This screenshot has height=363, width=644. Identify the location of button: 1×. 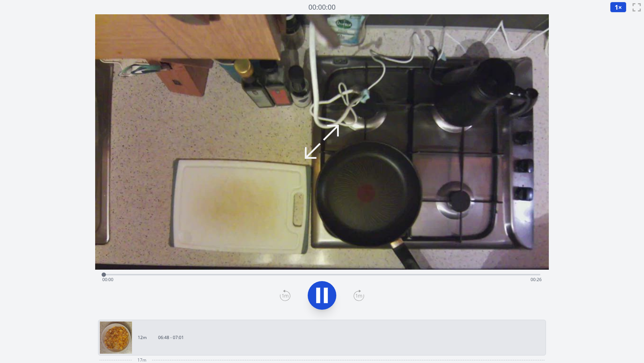
(618, 7).